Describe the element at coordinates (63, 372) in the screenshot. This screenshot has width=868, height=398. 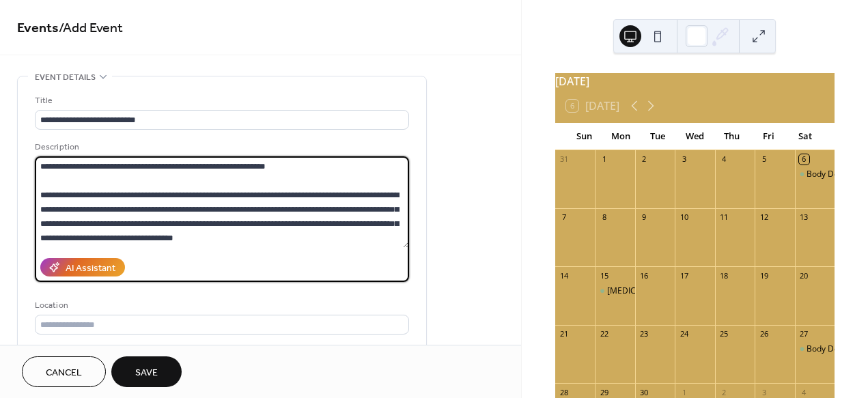
I see `button: Cancel` at that location.